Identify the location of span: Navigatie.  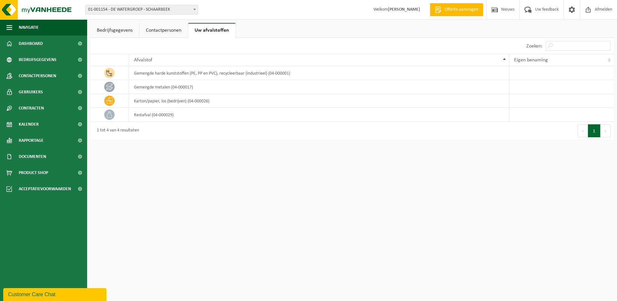
(29, 27).